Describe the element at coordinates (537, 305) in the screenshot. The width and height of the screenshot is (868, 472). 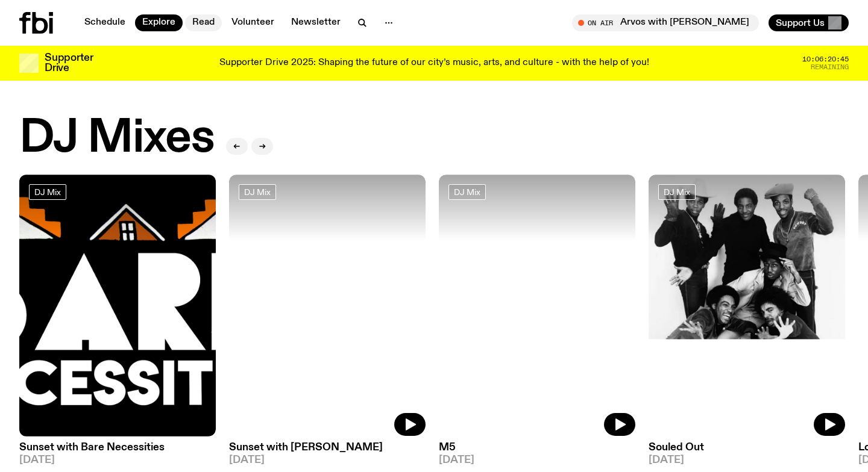
I see `img: A black and white photo of Lilly wearing a white blouse and looking up at the camera.` at that location.